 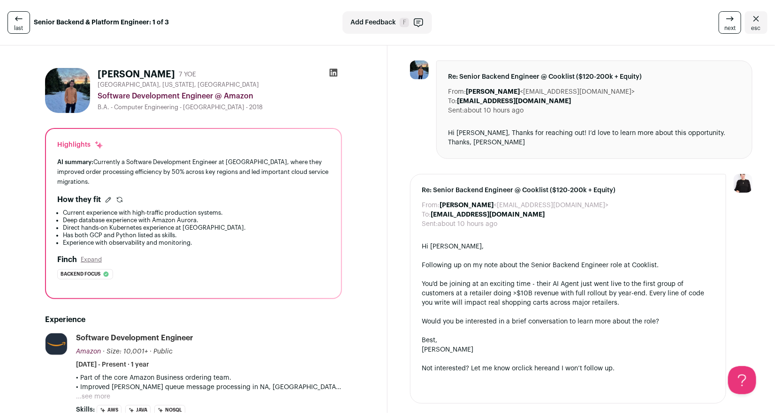 I want to click on span: Backend focus, so click(x=80, y=274).